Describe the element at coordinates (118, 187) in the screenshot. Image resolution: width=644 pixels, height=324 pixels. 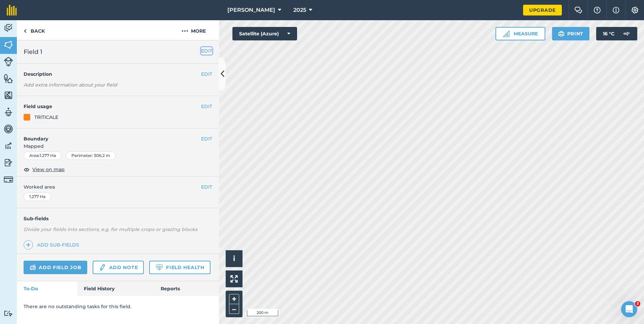
I see `span: Worked area` at that location.